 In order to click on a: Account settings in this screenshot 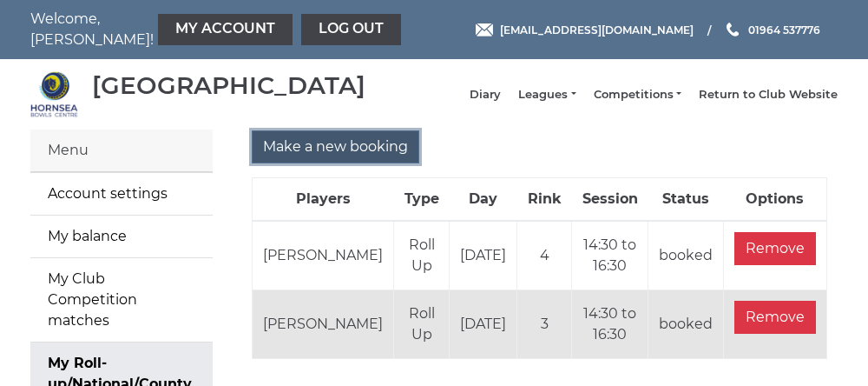, I will do `click(121, 194)`.